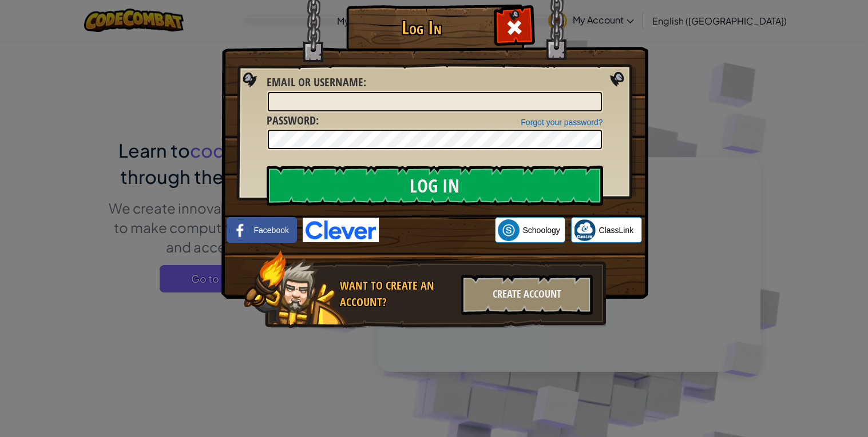 This screenshot has width=868, height=437. I want to click on a: Forgot your password?, so click(561, 122).